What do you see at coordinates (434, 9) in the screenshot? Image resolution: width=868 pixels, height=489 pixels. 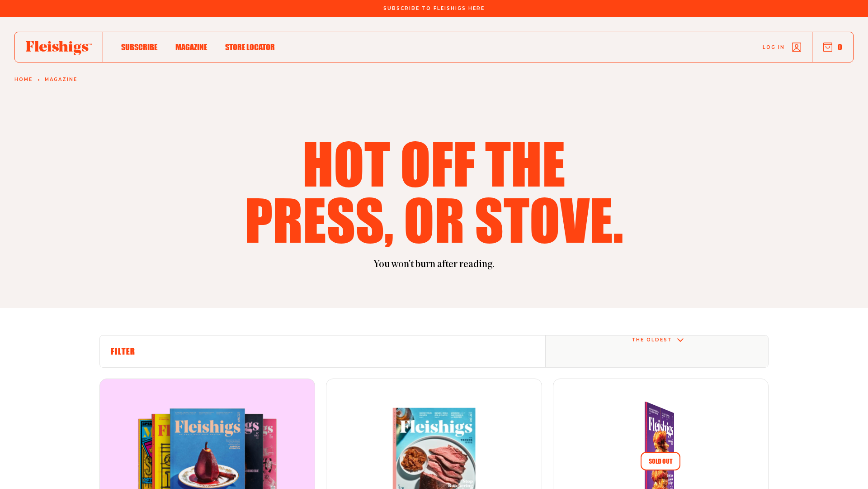 I see `span: Subscribe To Fleishigs Here` at bounding box center [434, 9].